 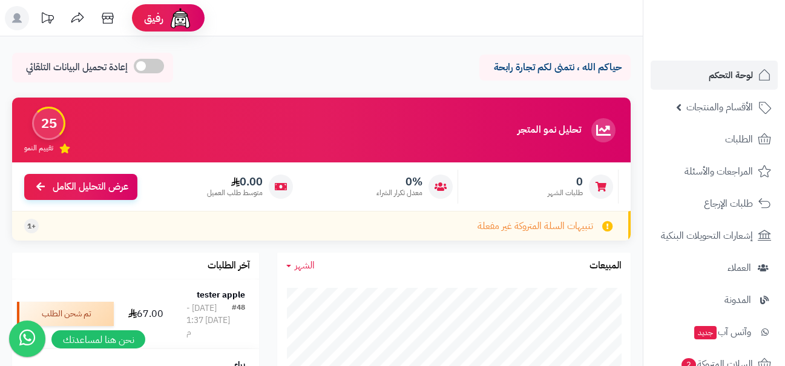 I want to click on h3: تحليل نمو المتجر, so click(x=549, y=130).